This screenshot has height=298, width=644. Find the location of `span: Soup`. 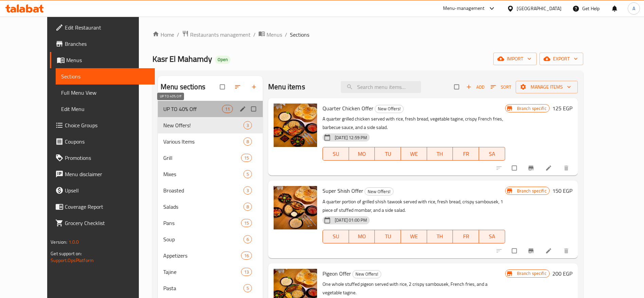

span: Soup is located at coordinates (203, 239).